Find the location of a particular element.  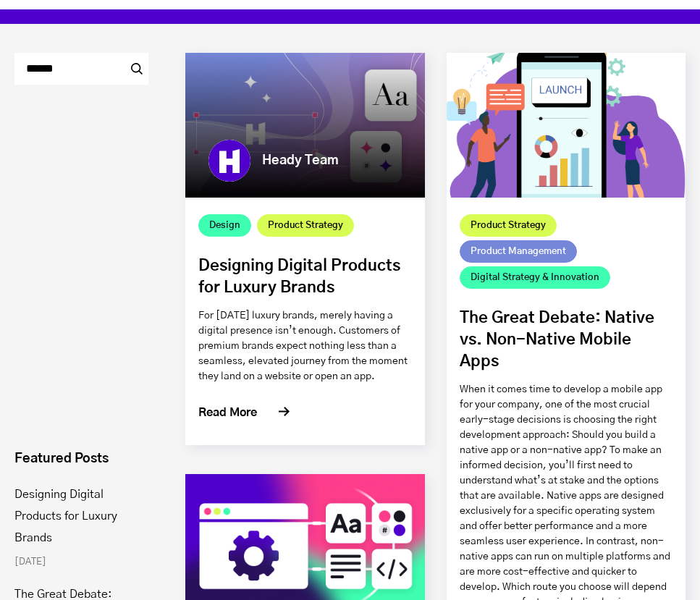

a: Read More is located at coordinates (245, 413).